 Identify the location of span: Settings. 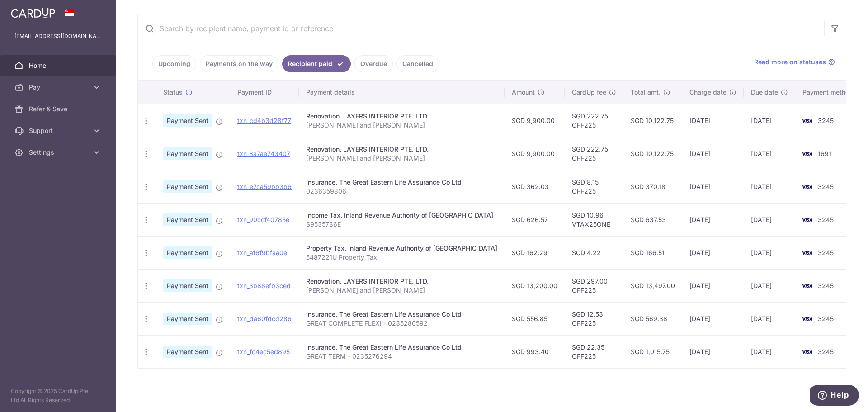
(59, 153).